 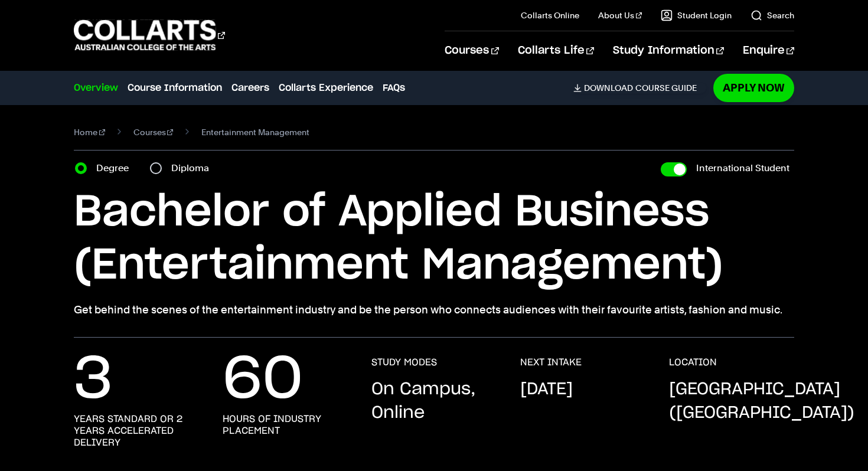 I want to click on h3: STUDY MODES, so click(x=404, y=363).